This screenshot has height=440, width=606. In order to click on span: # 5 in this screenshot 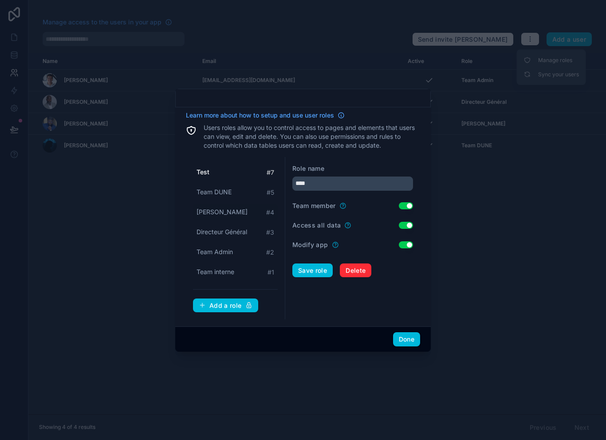, I will do `click(270, 193)`.